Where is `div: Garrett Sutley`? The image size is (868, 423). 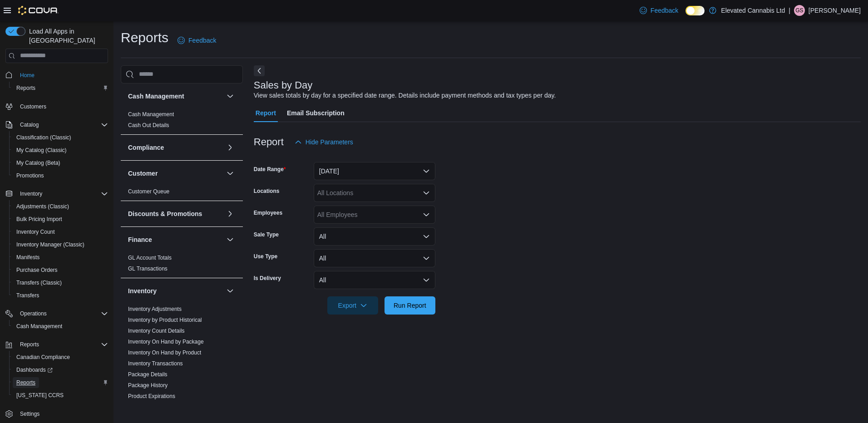 div: Garrett Sutley is located at coordinates (799, 10).